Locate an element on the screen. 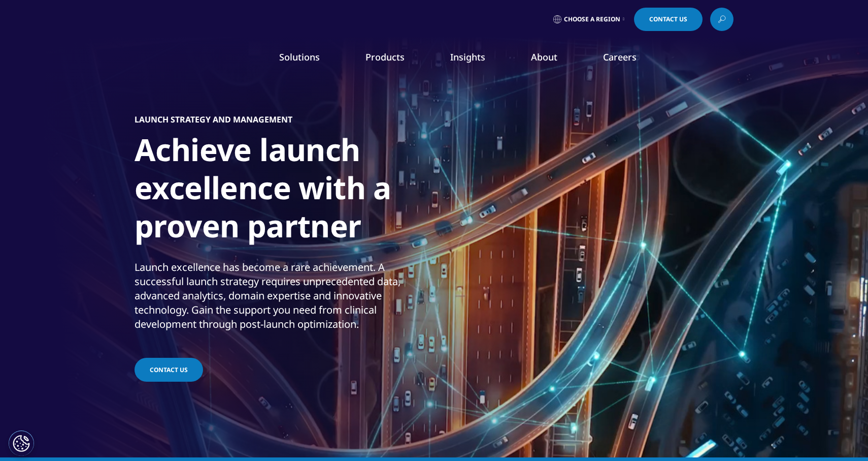  button: Cookies Settings is located at coordinates (21, 443).